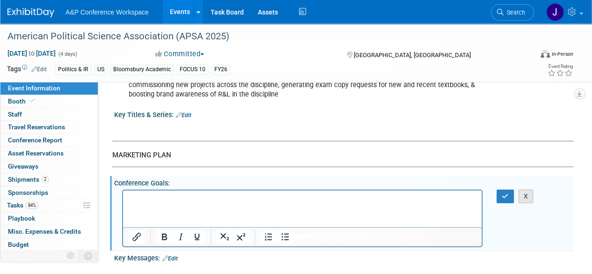 This screenshot has height=274, width=592. What do you see at coordinates (344, 182) in the screenshot?
I see `div: Conference Goals:` at bounding box center [344, 182].